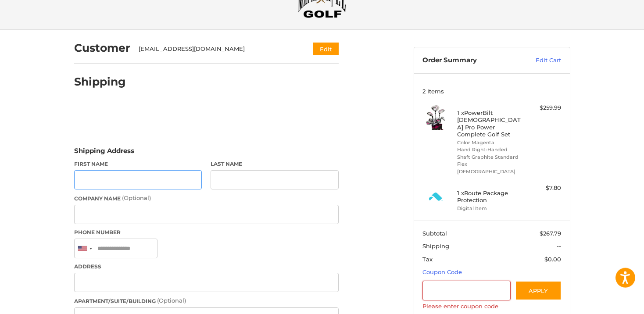 This screenshot has width=644, height=314. Describe the element at coordinates (442, 272) in the screenshot. I see `a: Coupon Code` at that location.